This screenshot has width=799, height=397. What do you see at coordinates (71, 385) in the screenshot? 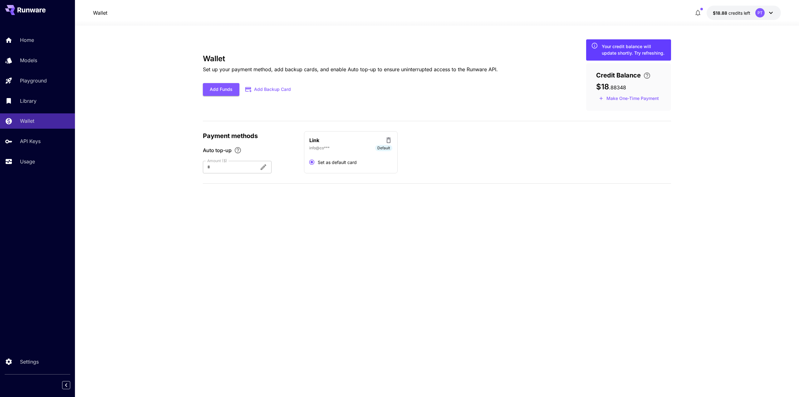
I see `div: Collapse sidebar` at bounding box center [71, 385].